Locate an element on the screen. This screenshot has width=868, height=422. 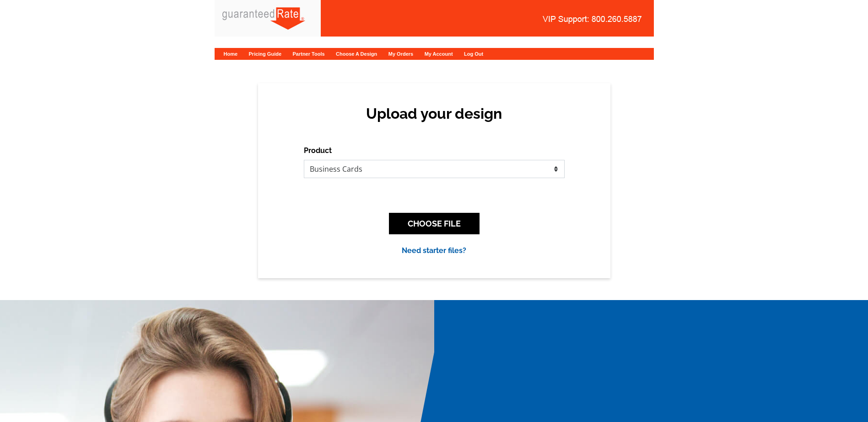
label: Product is located at coordinates (317, 151).